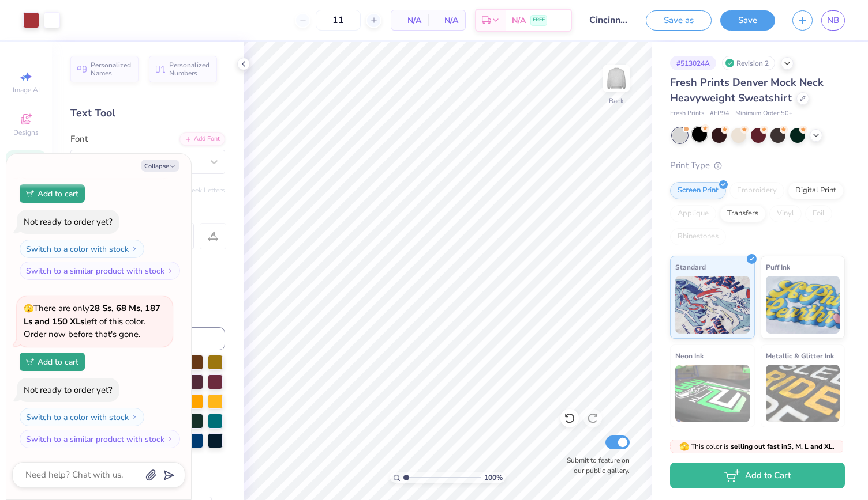 The width and height of the screenshot is (868, 500). What do you see at coordinates (493, 478) in the screenshot?
I see `span: 100 %` at bounding box center [493, 478].